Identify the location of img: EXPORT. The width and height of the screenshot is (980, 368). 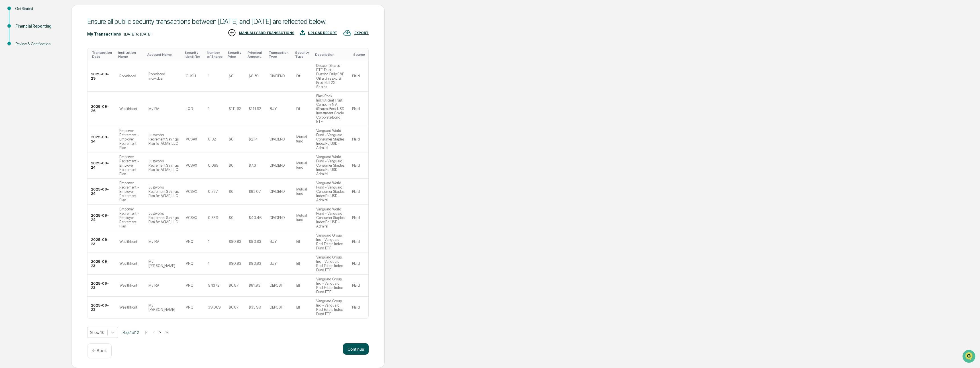
(347, 32).